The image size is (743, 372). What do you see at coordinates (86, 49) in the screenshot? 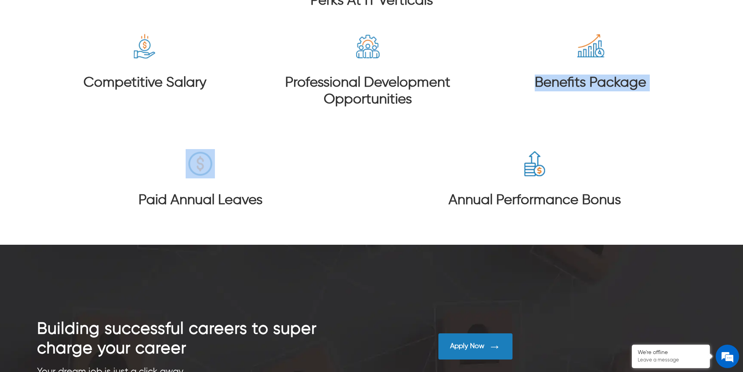
I see `div: Leave a message` at bounding box center [86, 49].